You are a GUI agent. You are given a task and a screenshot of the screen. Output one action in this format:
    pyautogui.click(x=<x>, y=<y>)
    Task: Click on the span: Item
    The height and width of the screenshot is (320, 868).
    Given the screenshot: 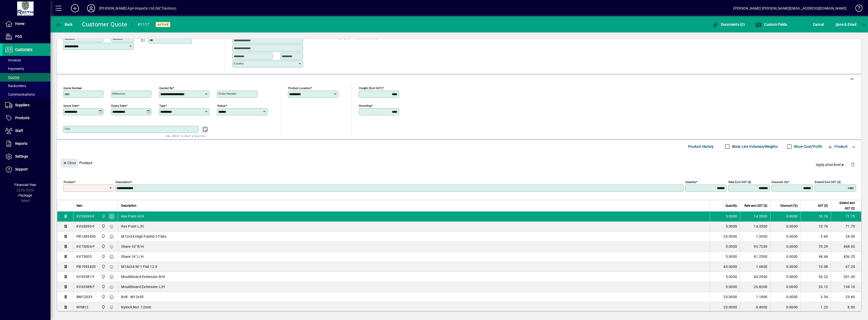 What is the action you would take?
    pyautogui.click(x=79, y=206)
    